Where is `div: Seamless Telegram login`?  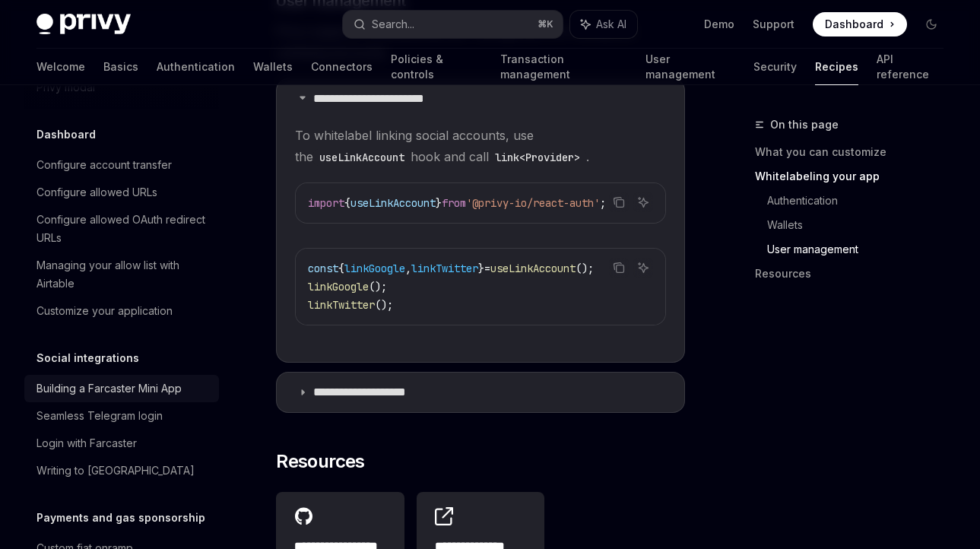
div: Seamless Telegram login is located at coordinates (99, 416).